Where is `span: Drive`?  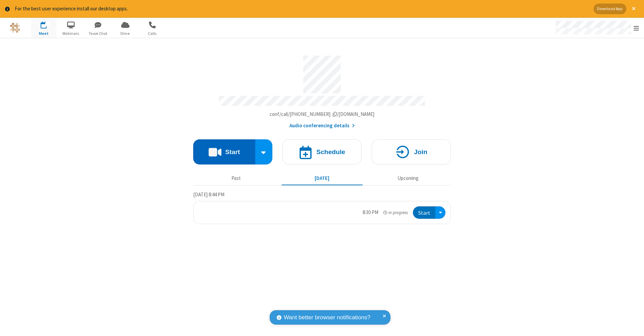 span: Drive is located at coordinates (125, 33).